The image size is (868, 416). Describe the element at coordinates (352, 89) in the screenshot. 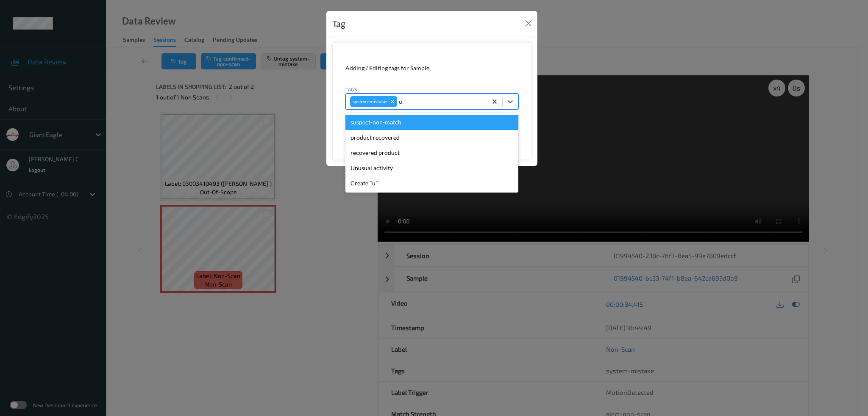

I see `label: Tags` at that location.